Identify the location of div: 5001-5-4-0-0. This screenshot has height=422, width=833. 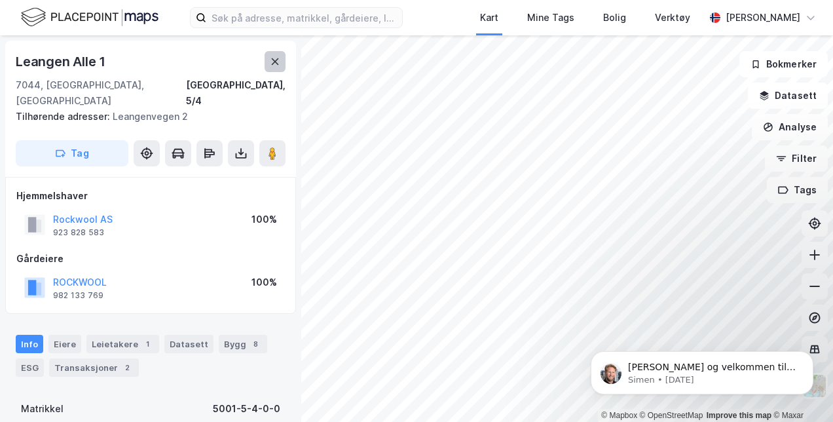
(246, 409).